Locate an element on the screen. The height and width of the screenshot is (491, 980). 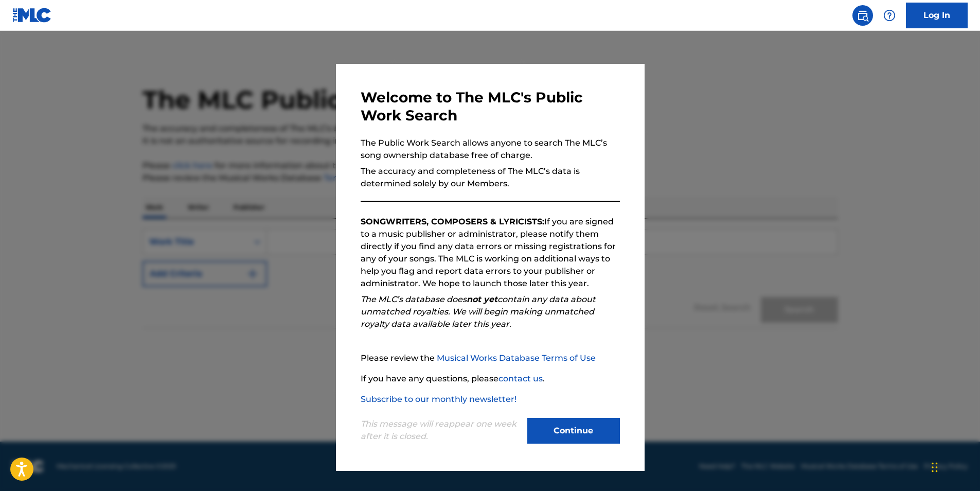
a: contact us is located at coordinates (521, 378).